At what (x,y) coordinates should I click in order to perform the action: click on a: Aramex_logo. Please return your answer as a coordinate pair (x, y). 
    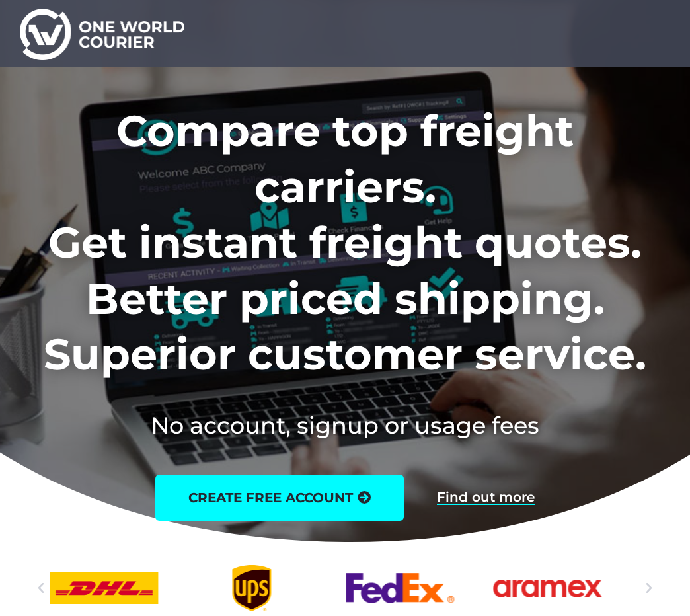
    Looking at the image, I should click on (548, 588).